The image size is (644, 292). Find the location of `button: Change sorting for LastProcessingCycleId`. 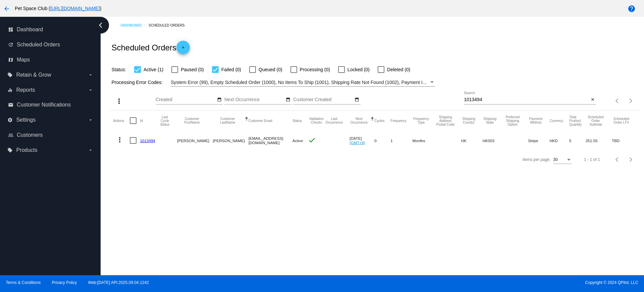

button: Change sorting for LastProcessingCycleId is located at coordinates (165, 121).